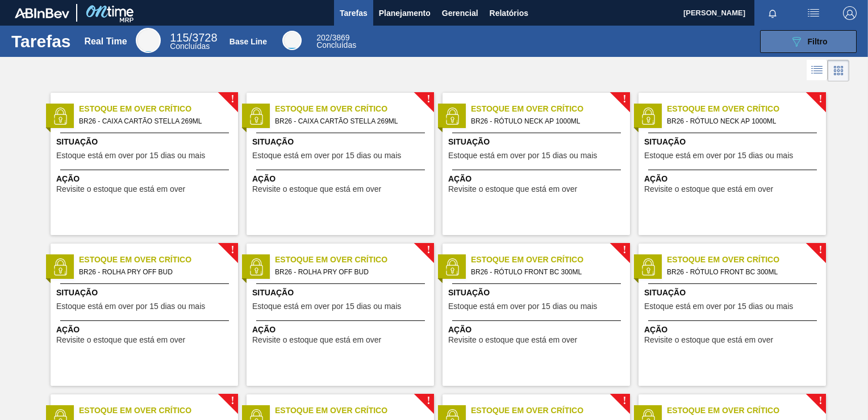 The height and width of the screenshot is (420, 868). What do you see at coordinates (405, 13) in the screenshot?
I see `span: Planejamento` at bounding box center [405, 13].